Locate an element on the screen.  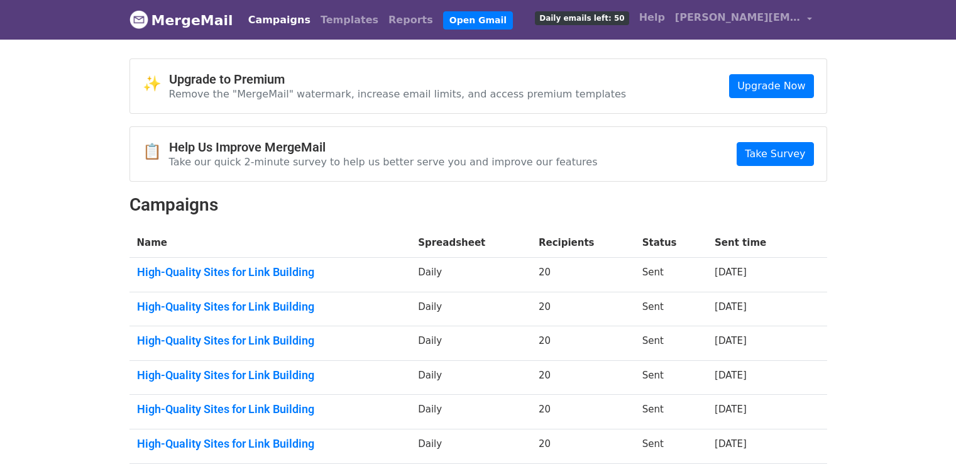
a: MergeMail is located at coordinates (181, 20).